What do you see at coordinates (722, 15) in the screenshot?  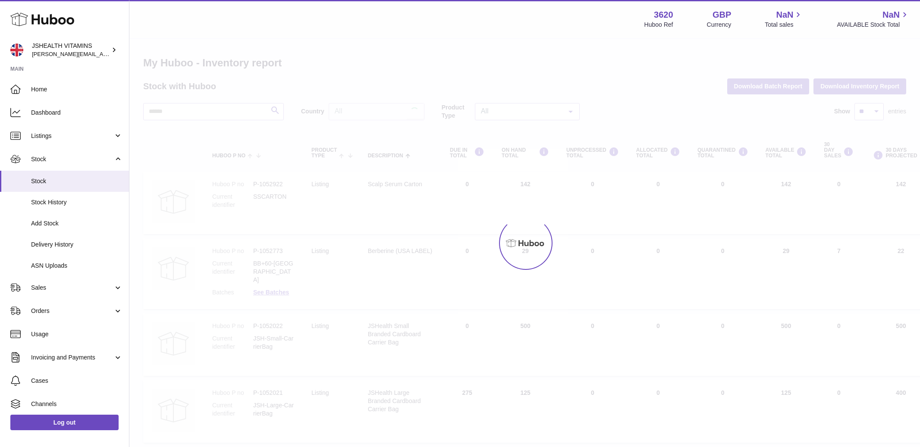 I see `strong: GBP` at bounding box center [722, 15].